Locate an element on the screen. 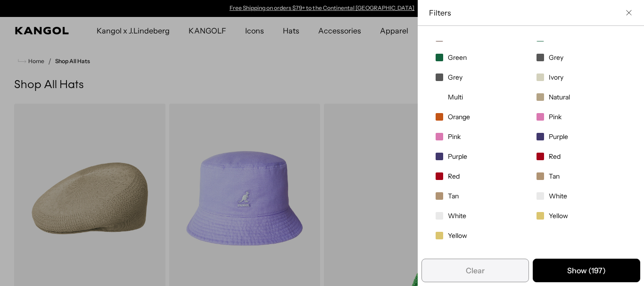 The height and width of the screenshot is (286, 644). span: Natural is located at coordinates (559, 97).